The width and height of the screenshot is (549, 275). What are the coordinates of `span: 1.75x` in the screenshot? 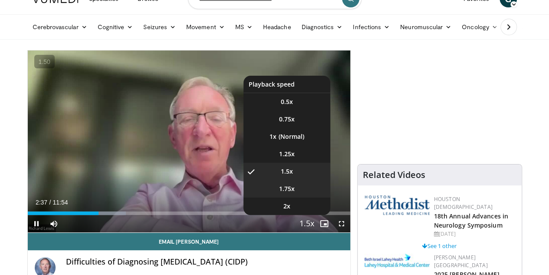 It's located at (287, 189).